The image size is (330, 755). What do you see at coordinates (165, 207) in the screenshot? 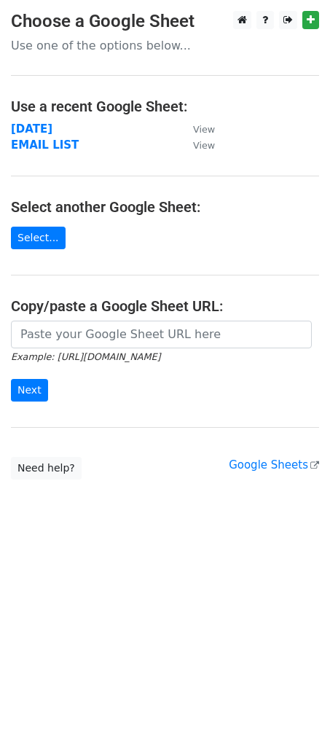
I see `h4: Select another Google Sheet:` at bounding box center [165, 207].